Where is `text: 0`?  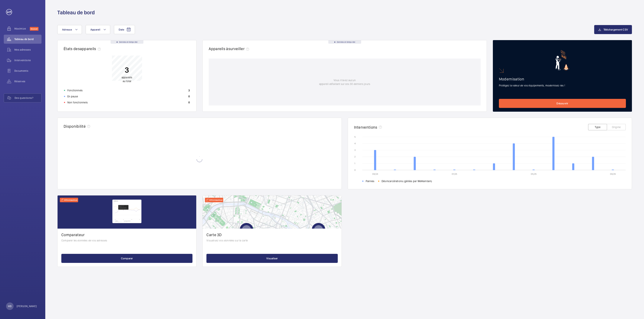 text: 0 is located at coordinates (355, 170).